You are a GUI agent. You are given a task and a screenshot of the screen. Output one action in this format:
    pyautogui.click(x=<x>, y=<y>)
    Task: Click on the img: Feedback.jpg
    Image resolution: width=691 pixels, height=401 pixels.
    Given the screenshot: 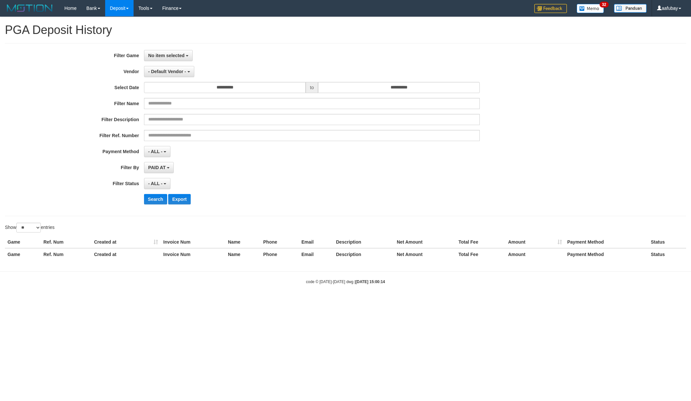 What is the action you would take?
    pyautogui.click(x=550, y=8)
    